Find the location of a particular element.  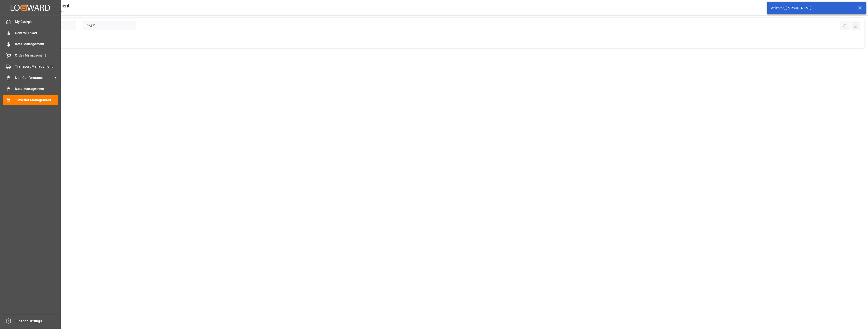

span: Order Management is located at coordinates (36, 55).